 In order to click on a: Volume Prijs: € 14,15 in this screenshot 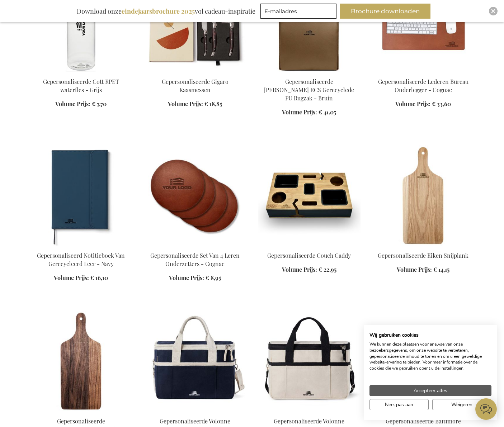, I will do `click(422, 269)`.